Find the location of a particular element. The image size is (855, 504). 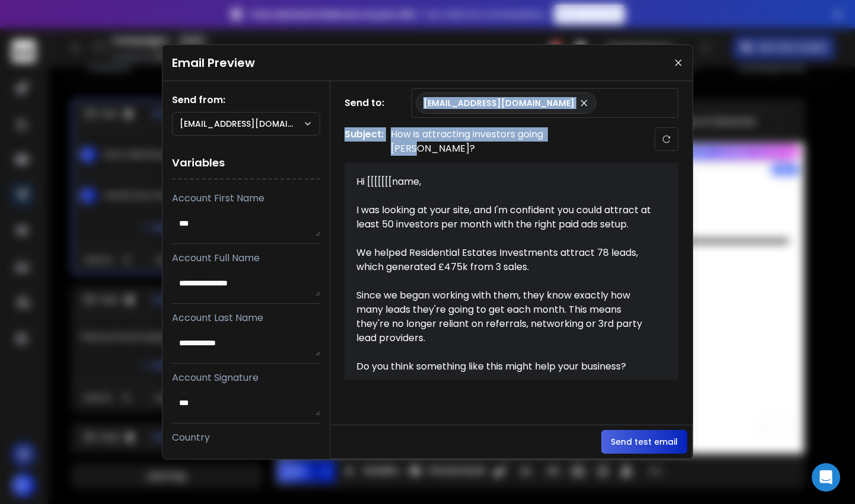

p: Account Last Name is located at coordinates (246, 318).